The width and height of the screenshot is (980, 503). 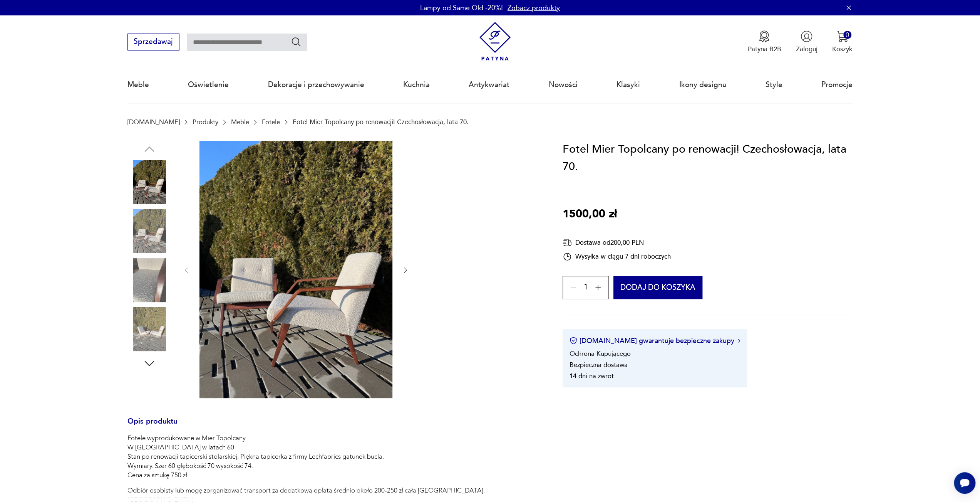 What do you see at coordinates (806, 49) in the screenshot?
I see `p: Zaloguj` at bounding box center [806, 49].